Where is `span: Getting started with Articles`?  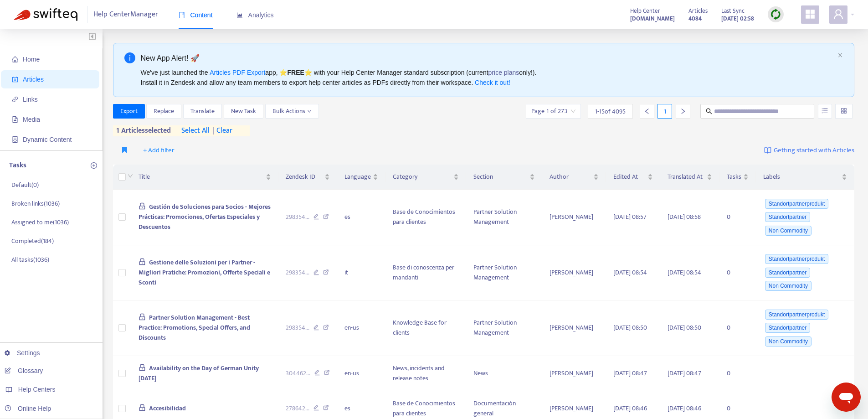 span: Getting started with Articles is located at coordinates (814, 151).